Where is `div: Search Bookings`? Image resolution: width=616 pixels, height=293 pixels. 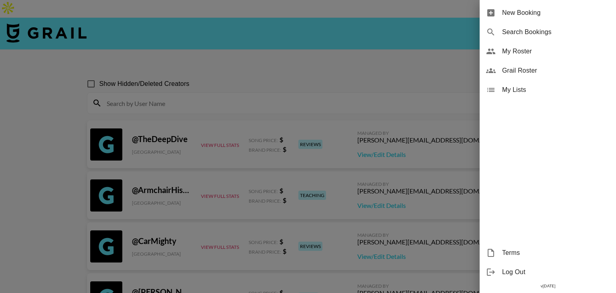
div: Search Bookings is located at coordinates (548, 32).